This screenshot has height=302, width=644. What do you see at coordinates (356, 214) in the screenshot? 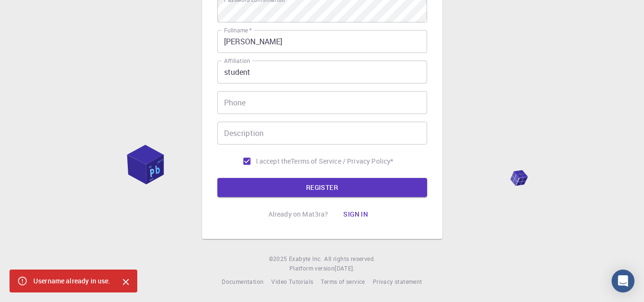
I see `button: Sign in` at bounding box center [356, 214].